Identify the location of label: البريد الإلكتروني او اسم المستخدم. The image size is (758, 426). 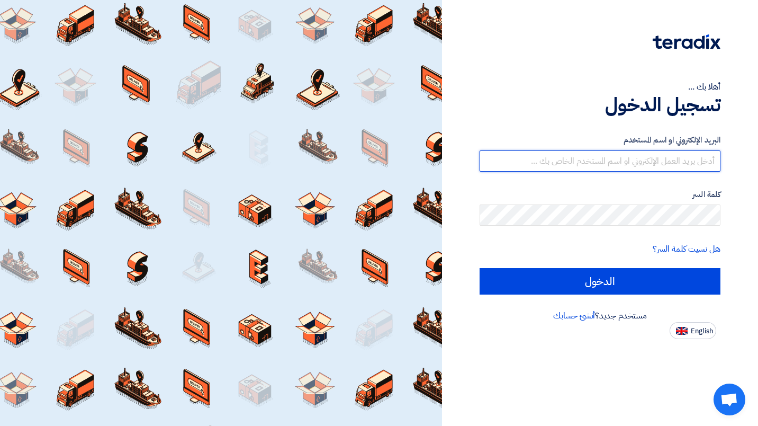
(600, 140).